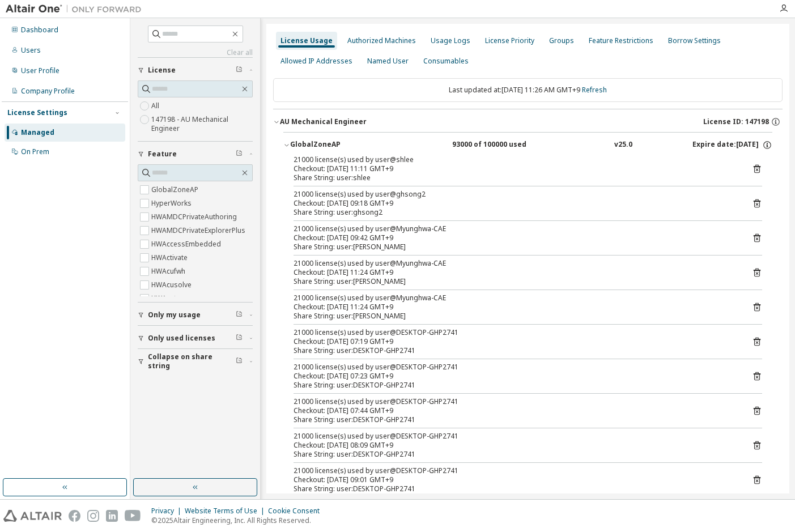 Image resolution: width=795 pixels, height=532 pixels. What do you see at coordinates (38, 133) in the screenshot?
I see `div: Managed` at bounding box center [38, 133].